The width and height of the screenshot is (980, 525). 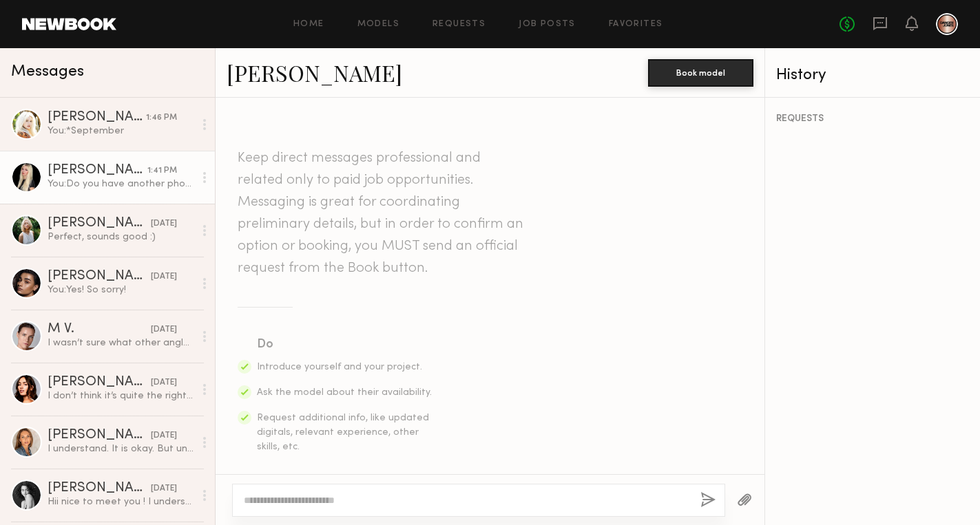 What do you see at coordinates (121, 502) in the screenshot?
I see `div: Hii nice to meet you ! I understand, however, I only accept payment as it’s important for me to s...` at bounding box center [121, 502].